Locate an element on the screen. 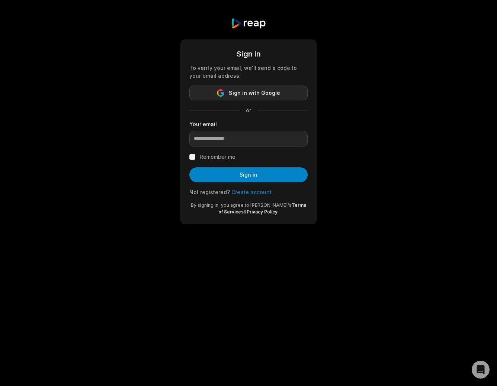 The image size is (497, 386). div: To verify your email, we'll send a code to your email address. is located at coordinates (248, 72).